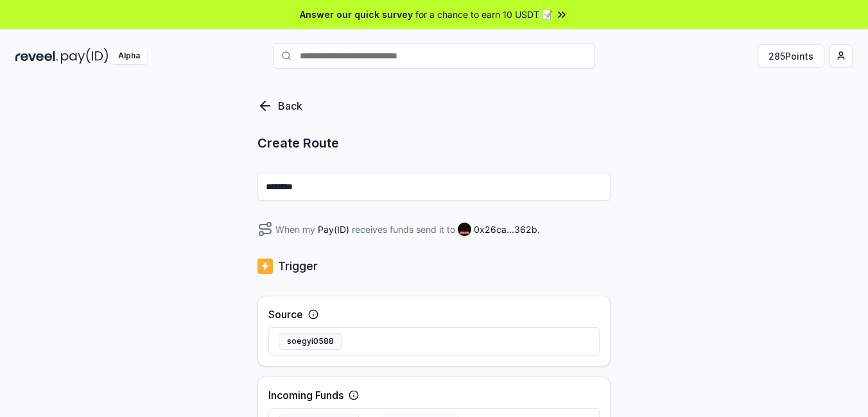 The height and width of the screenshot is (417, 868). What do you see at coordinates (306, 395) in the screenshot?
I see `label: Incoming Funds` at bounding box center [306, 395].